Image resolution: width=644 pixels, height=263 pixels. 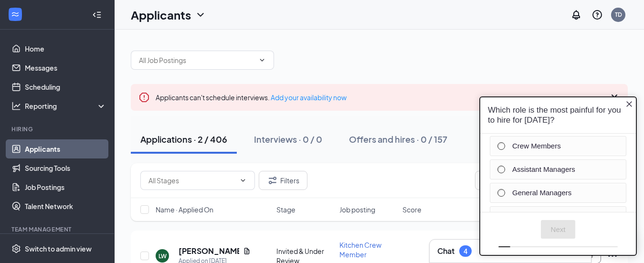 What do you see at coordinates (15, 14) in the screenshot?
I see `svg: WorkstreamLogo` at bounding box center [15, 14].